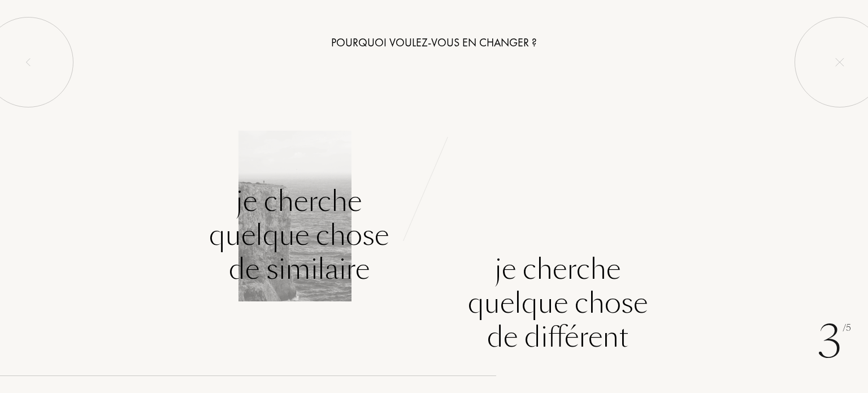 Image resolution: width=868 pixels, height=393 pixels. Describe the element at coordinates (847, 328) in the screenshot. I see `span: /5` at that location.